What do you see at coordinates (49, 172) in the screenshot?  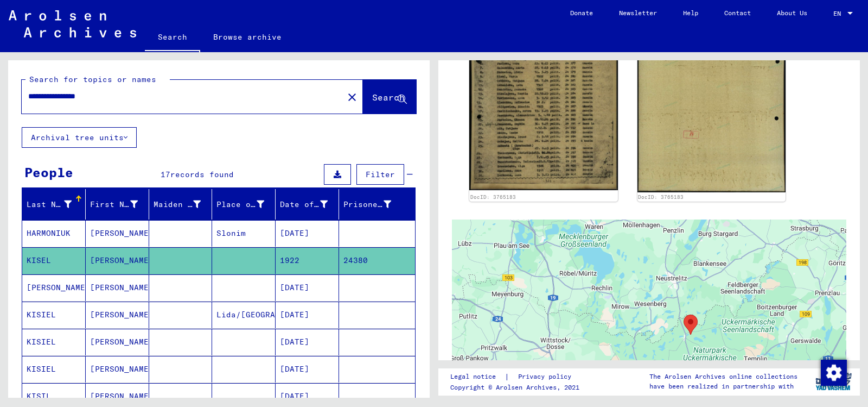 I see `div: People` at bounding box center [49, 172].